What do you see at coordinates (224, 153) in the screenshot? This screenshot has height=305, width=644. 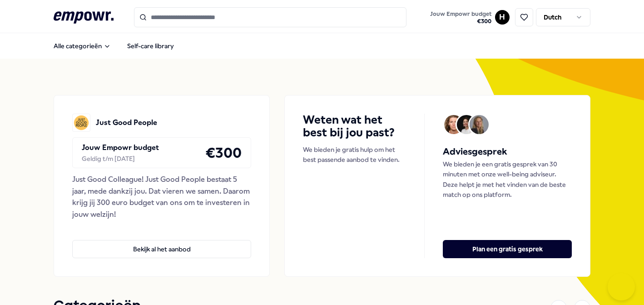 I see `h4: € 300` at bounding box center [224, 153].